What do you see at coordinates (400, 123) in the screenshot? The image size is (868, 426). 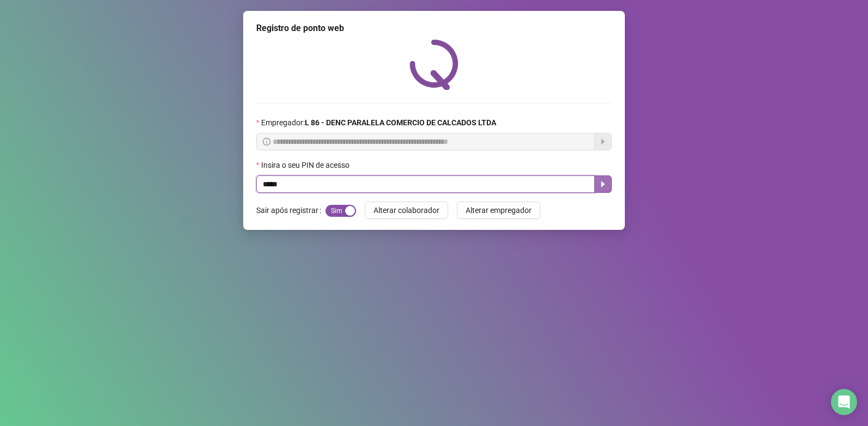 I see `strong: L 86 - DENC PARALELA COMERCIO DE CALCADOS LTDA` at bounding box center [400, 123].